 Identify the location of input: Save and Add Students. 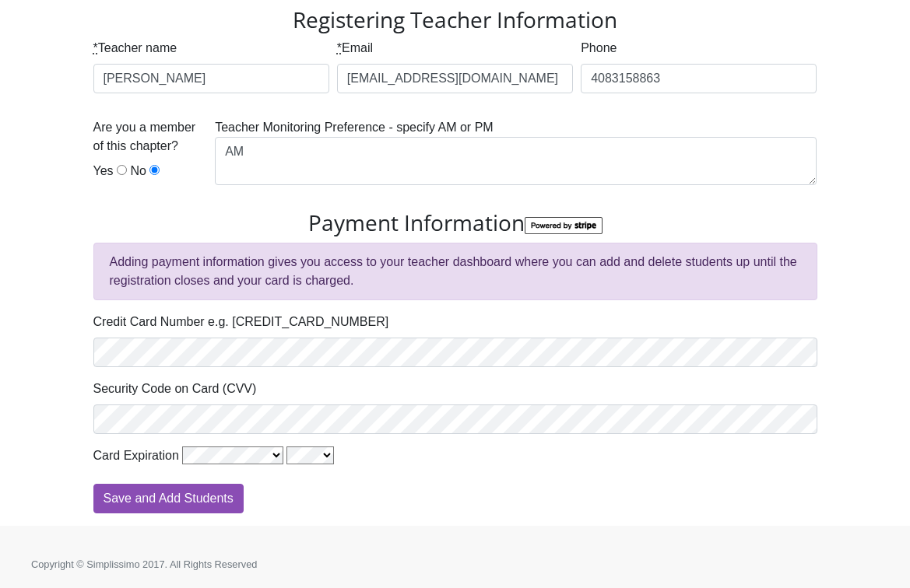
(168, 499).